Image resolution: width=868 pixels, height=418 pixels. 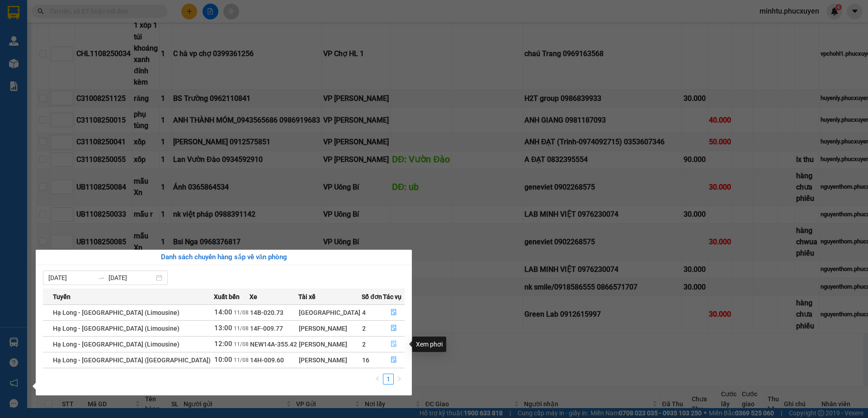 What do you see at coordinates (71, 278) in the screenshot?
I see `input: Từ ngày` at bounding box center [71, 278].